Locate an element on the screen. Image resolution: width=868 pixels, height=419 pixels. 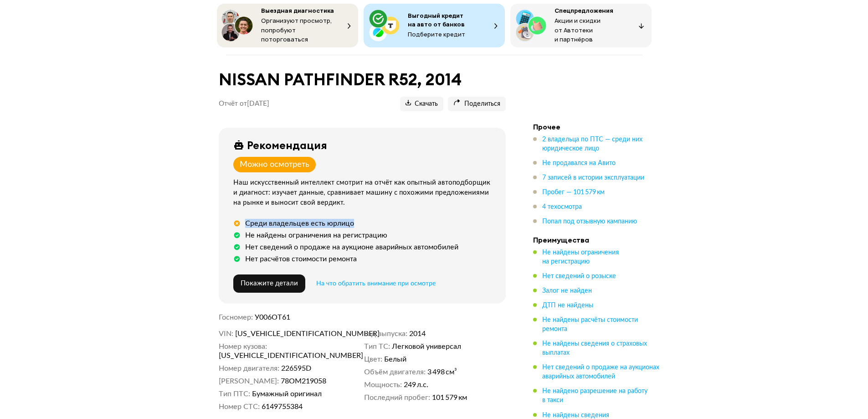
span: 226595D is located at coordinates (296, 368).